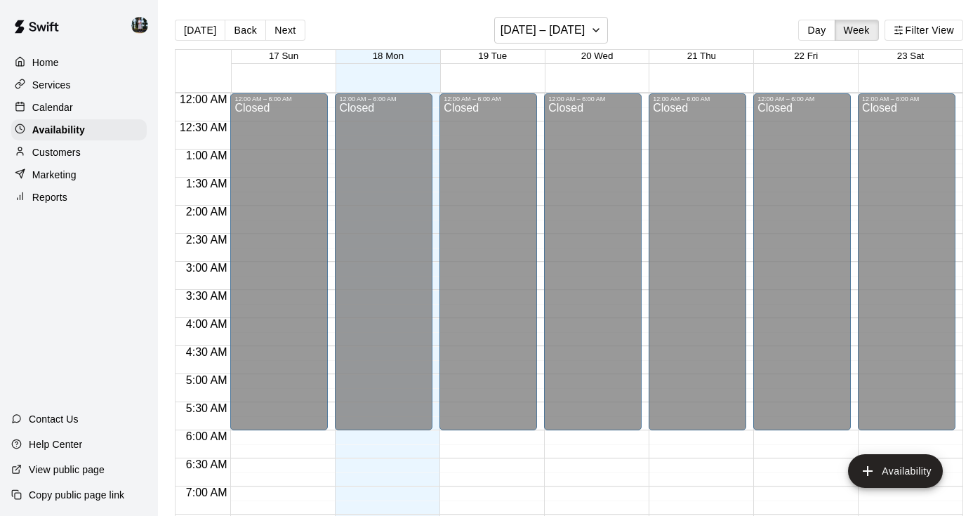 The height and width of the screenshot is (516, 980). I want to click on span: 22 Fri, so click(806, 56).